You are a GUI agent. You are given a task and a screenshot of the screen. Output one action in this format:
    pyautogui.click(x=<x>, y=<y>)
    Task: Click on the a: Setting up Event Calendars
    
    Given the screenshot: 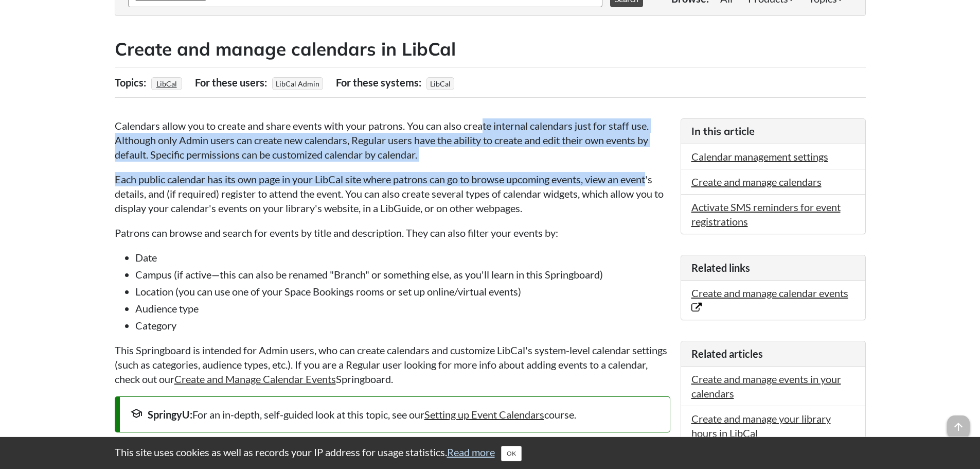 What is the action you would take?
    pyautogui.click(x=484, y=415)
    